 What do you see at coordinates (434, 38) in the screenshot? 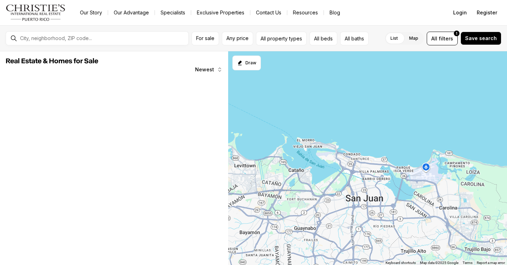
I see `span: All` at bounding box center [434, 38].